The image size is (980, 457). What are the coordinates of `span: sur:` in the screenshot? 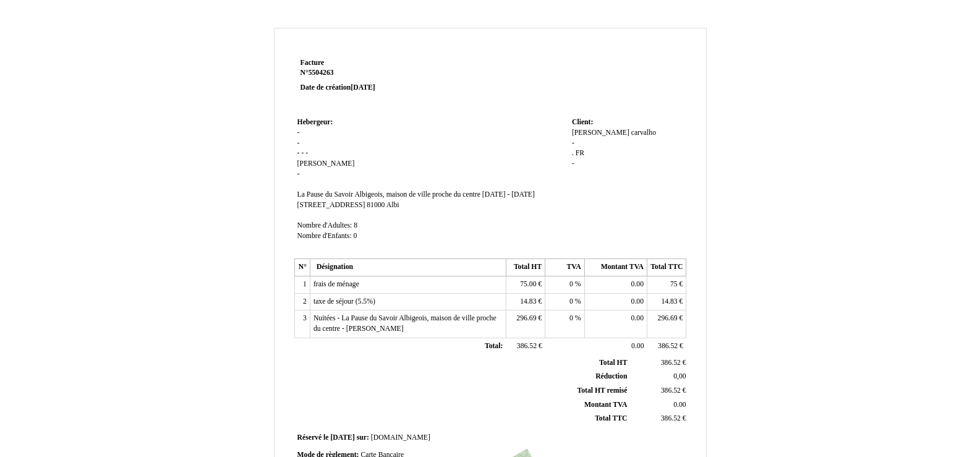 It's located at (363, 437).